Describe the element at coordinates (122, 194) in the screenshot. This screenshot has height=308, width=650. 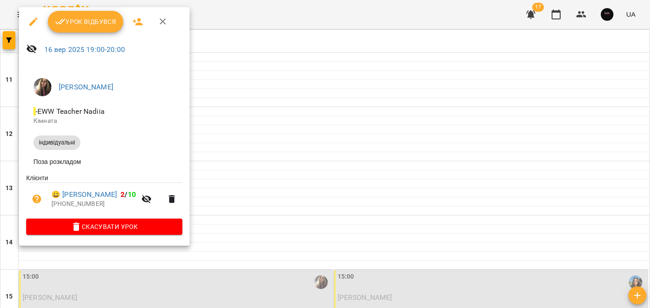
I see `span: 2` at that location.